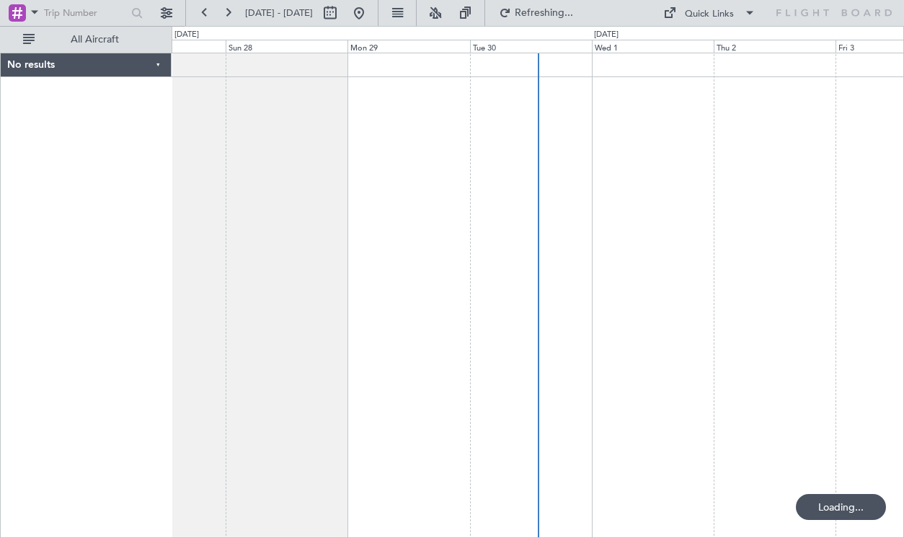 This screenshot has width=904, height=538. What do you see at coordinates (536, 13) in the screenshot?
I see `button: Refreshing...` at bounding box center [536, 13].